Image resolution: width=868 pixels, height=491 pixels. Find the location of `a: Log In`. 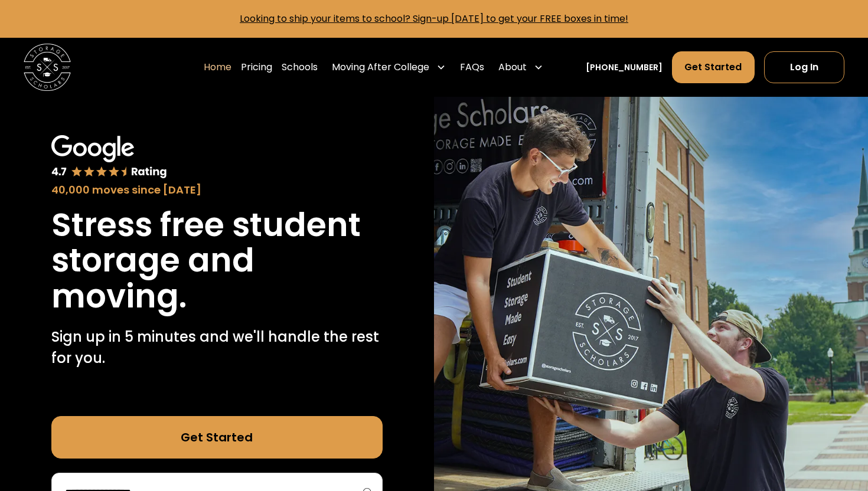

a: Log In is located at coordinates (804, 67).